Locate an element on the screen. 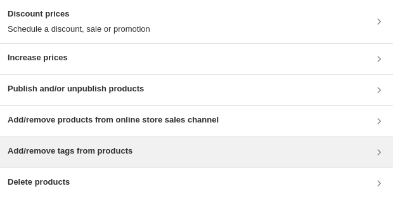 The height and width of the screenshot is (198, 393). p: Schedule a discount, sale or promotion is located at coordinates (79, 29).